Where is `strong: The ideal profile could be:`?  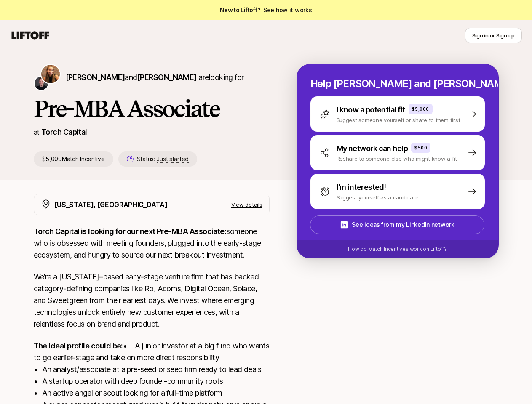
strong: The ideal profile could be: is located at coordinates (78, 346).